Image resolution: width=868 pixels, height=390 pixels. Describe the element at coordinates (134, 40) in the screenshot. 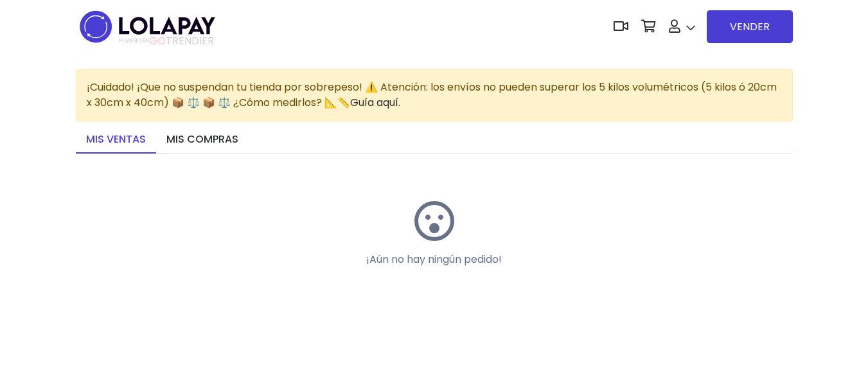

I see `span: POWERED BY` at that location.